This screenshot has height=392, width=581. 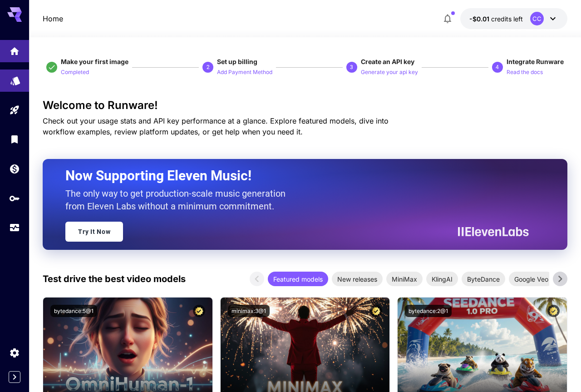 I want to click on div: -$0.0088, so click(x=496, y=19).